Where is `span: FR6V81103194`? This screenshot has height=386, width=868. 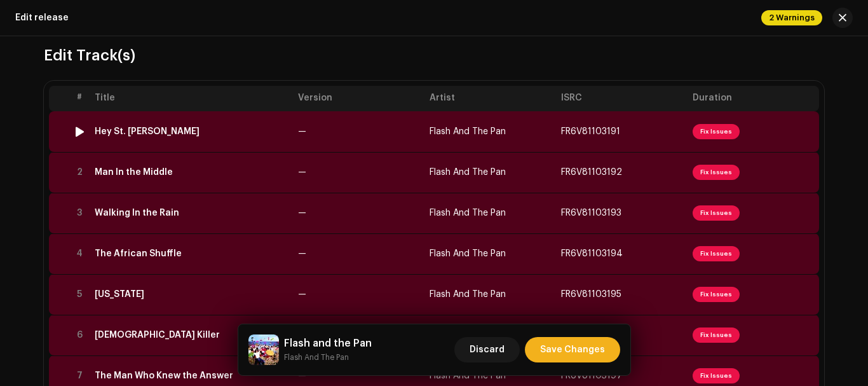 span: FR6V81103194 is located at coordinates (591, 253).